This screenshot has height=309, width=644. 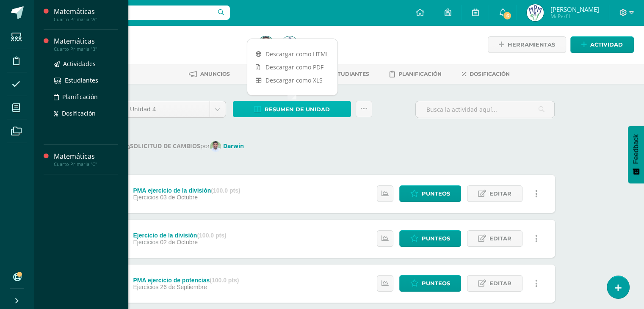 I want to click on span: 26 de Septiembre, so click(x=183, y=287).